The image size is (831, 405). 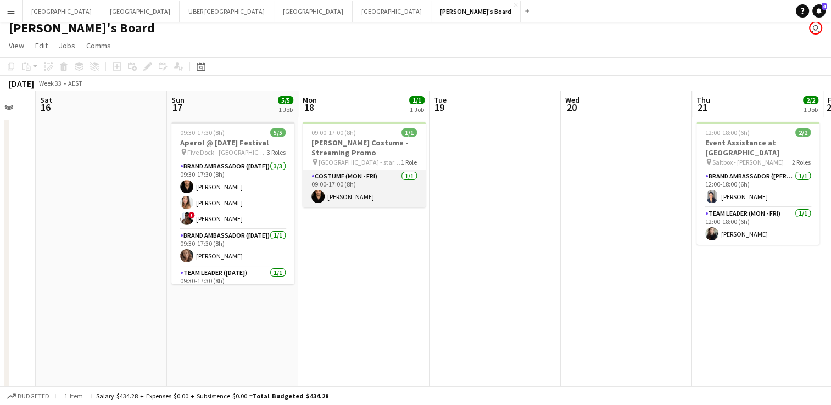 I want to click on span: Sun, so click(x=178, y=100).